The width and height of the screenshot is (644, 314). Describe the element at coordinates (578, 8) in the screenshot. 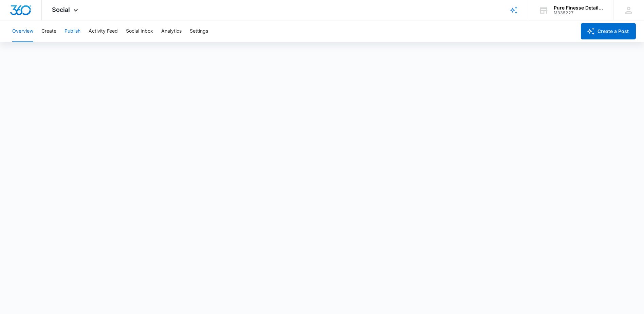

I see `div: account name` at that location.